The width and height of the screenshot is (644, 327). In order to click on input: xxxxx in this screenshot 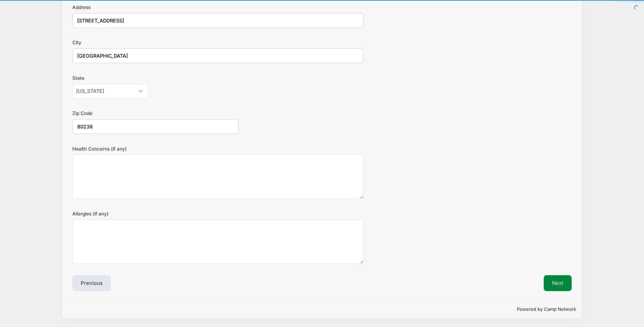, I will do `click(155, 127)`.